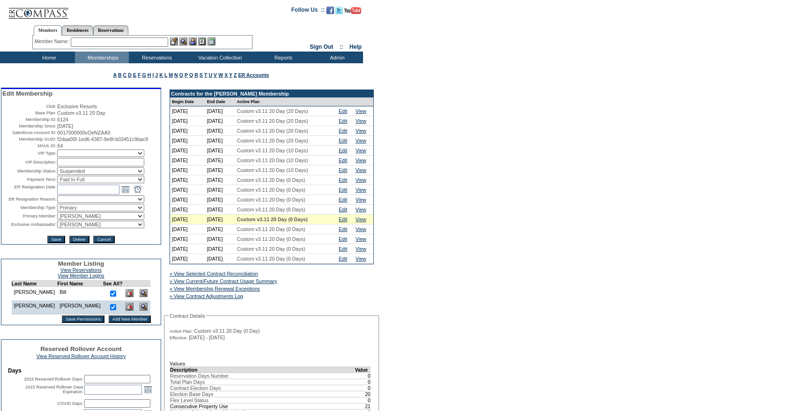  I want to click on td: VIP Type:, so click(29, 153).